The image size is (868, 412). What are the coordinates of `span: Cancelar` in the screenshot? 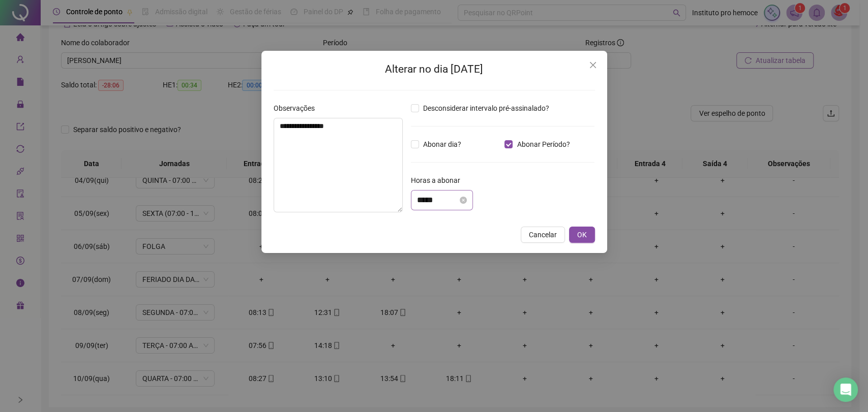 It's located at (543, 235).